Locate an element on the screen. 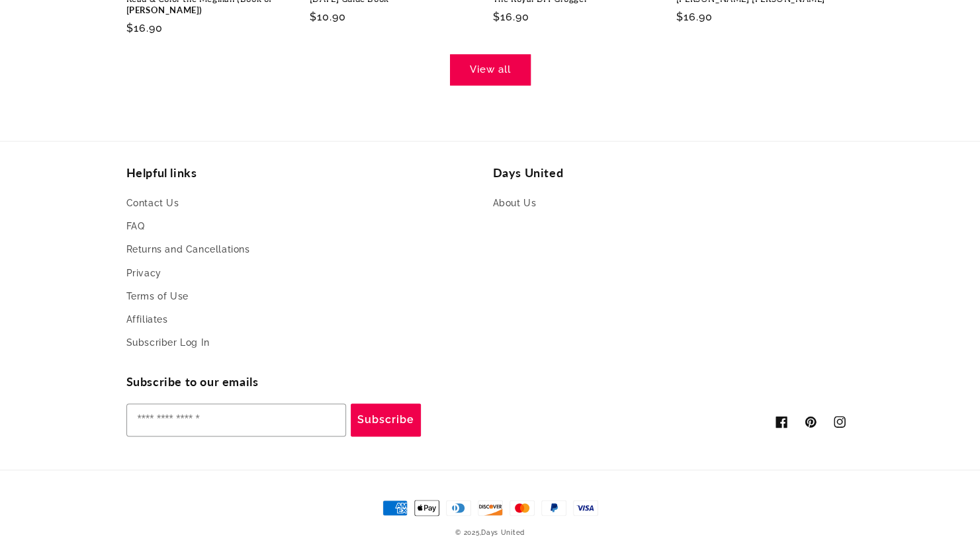 This screenshot has height=560, width=980. button: Subscribe is located at coordinates (386, 420).